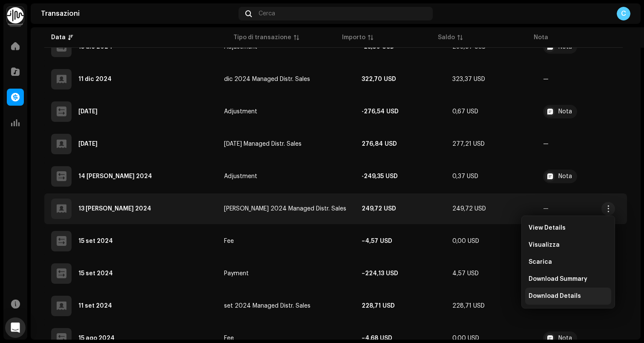 This screenshot has height=343, width=644. Describe the element at coordinates (379, 79) in the screenshot. I see `strong: 322,70 USD` at that location.